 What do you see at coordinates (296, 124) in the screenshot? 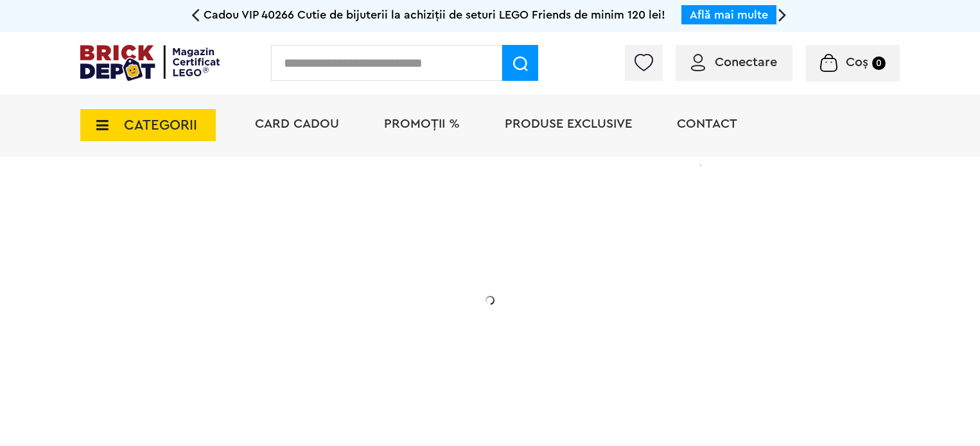
I see `span: Card Cadou` at bounding box center [296, 124].